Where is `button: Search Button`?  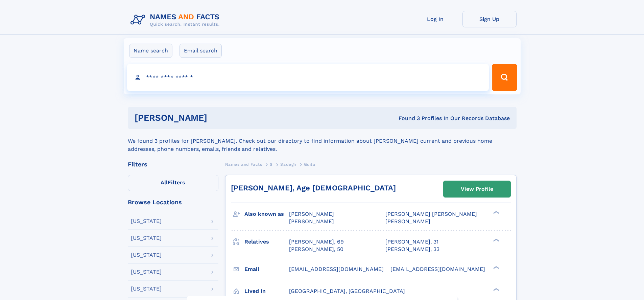 button: Search Button is located at coordinates (505, 77).